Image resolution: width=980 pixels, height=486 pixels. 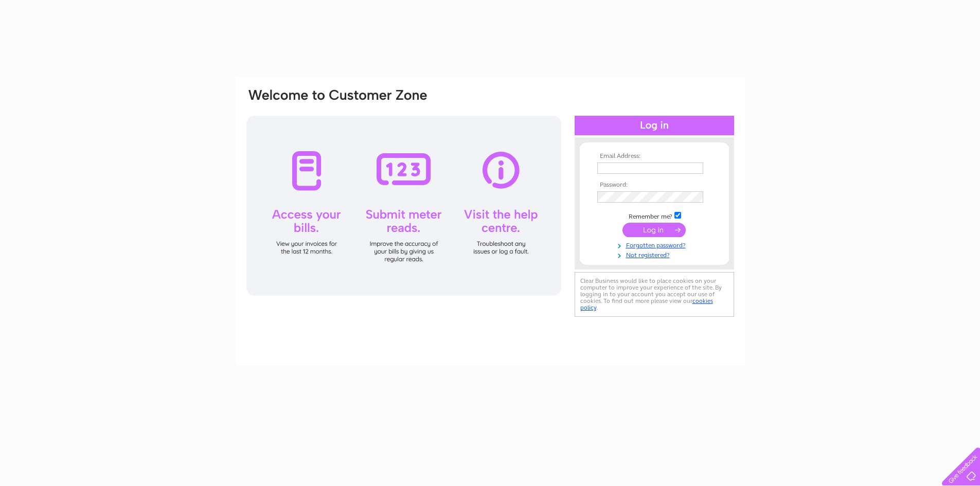 I want to click on a: Not registered?, so click(x=655, y=254).